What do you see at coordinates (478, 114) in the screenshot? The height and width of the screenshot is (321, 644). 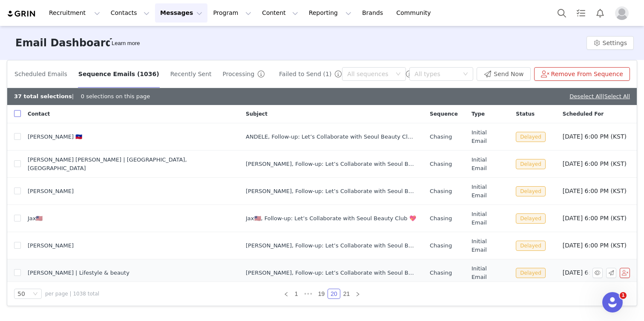 I see `span: Type` at bounding box center [478, 114].